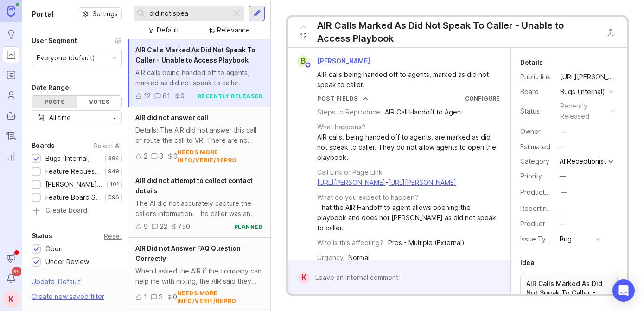  I want to click on a: Portal, so click(11, 55).